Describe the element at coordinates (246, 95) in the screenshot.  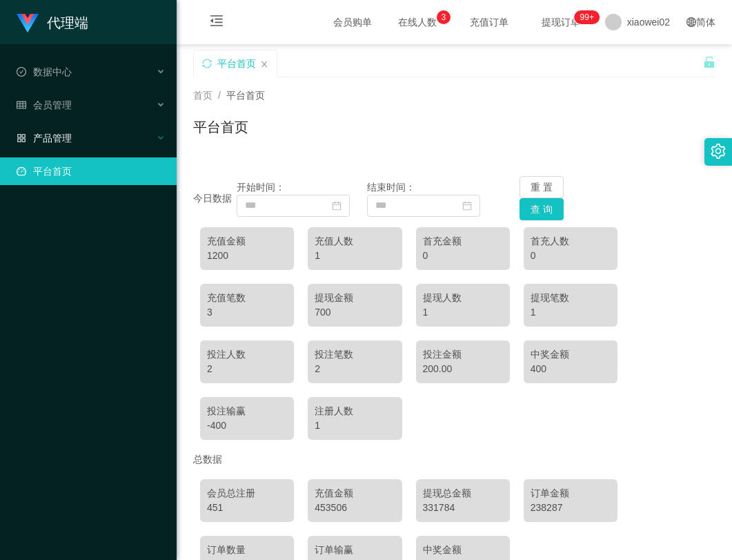
I see `span: 平台首页` at that location.